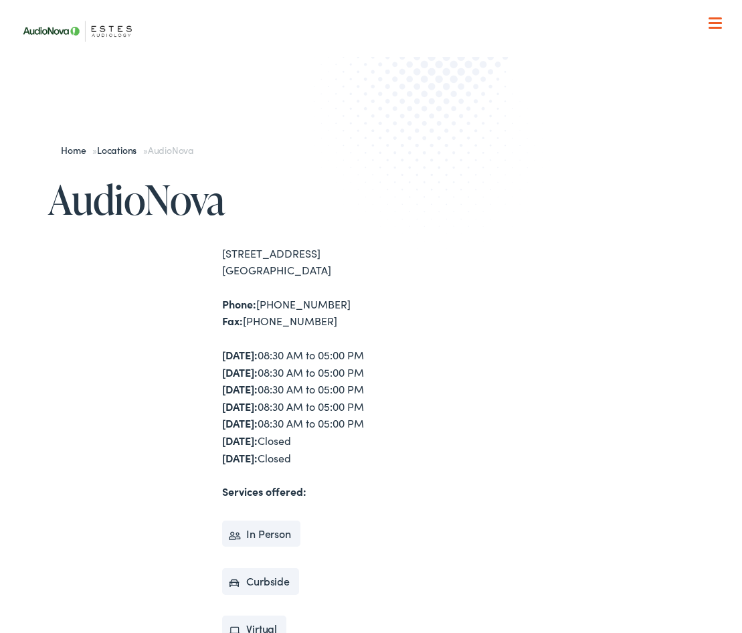 Image resolution: width=742 pixels, height=633 pixels. Describe the element at coordinates (239, 304) in the screenshot. I see `strong: Phone:` at that location.